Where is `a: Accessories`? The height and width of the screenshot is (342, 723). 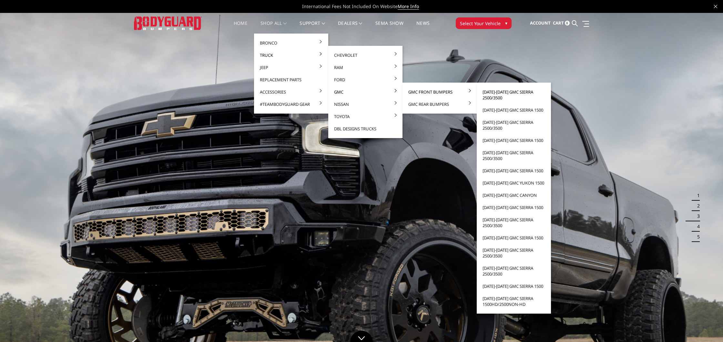
a: Accessories is located at coordinates (291, 92).